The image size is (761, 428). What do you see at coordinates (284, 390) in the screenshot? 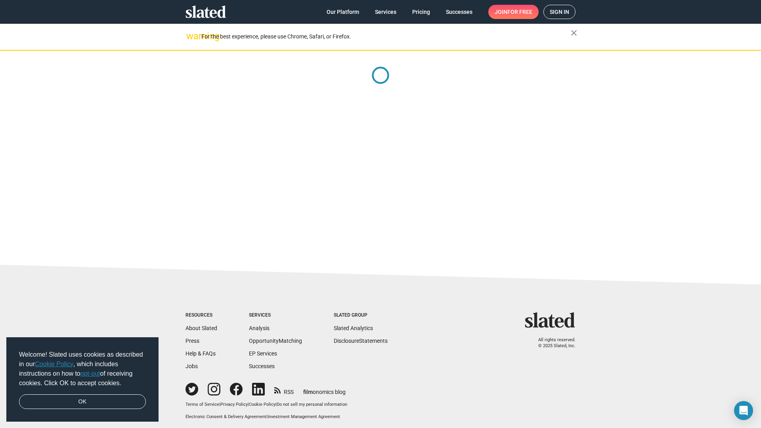
I see `a: RSS` at bounding box center [284, 390].